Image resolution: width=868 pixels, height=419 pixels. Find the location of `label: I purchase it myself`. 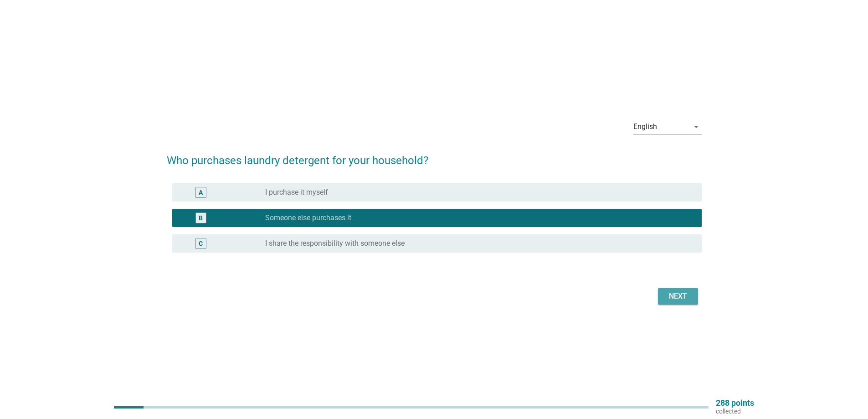

label: I purchase it myself is located at coordinates (297, 192).